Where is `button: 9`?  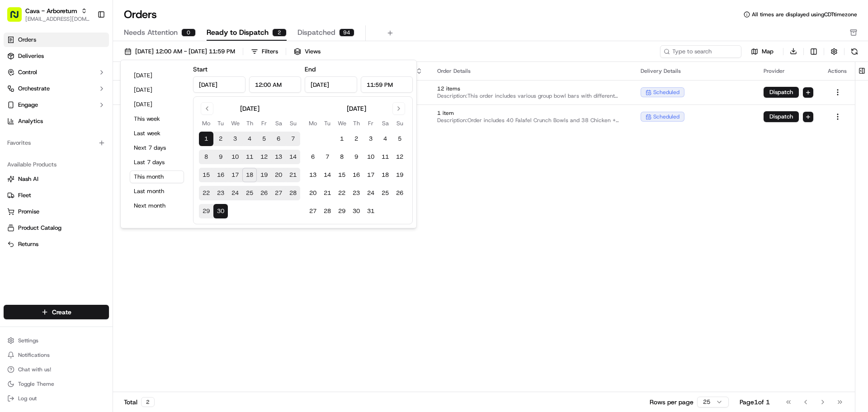
button: 9 is located at coordinates (356, 157).